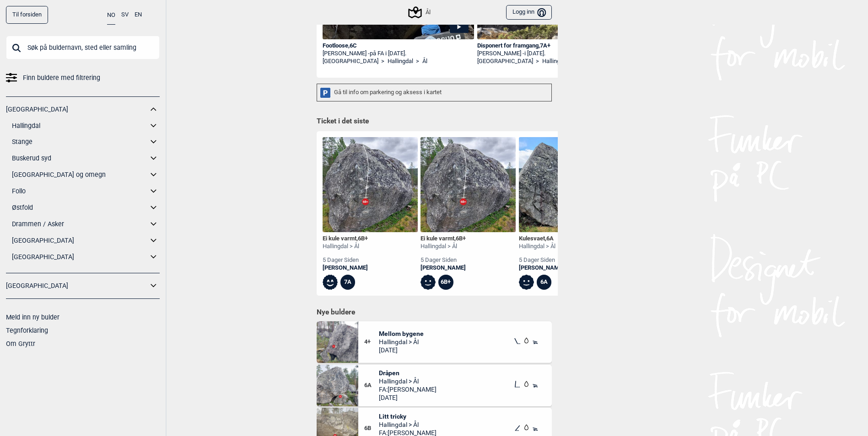 Image resolution: width=868 pixels, height=436 pixels. What do you see at coordinates (33, 318) in the screenshot?
I see `a: Meld inn ny bulder` at bounding box center [33, 318].